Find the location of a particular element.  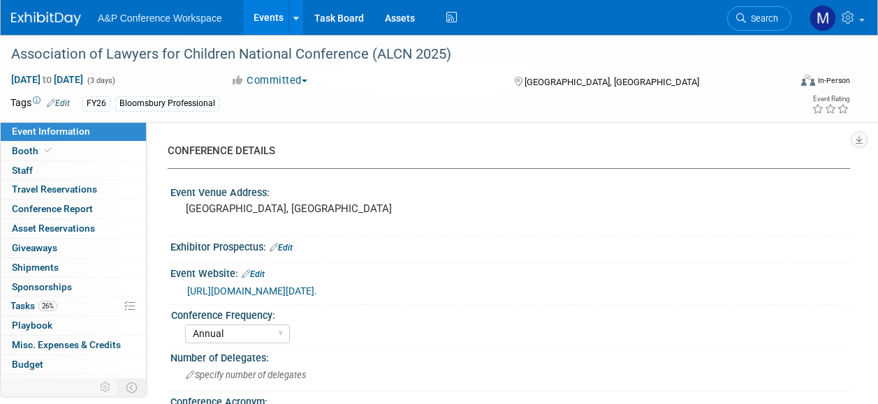

div: Event Website: is located at coordinates (510, 272).